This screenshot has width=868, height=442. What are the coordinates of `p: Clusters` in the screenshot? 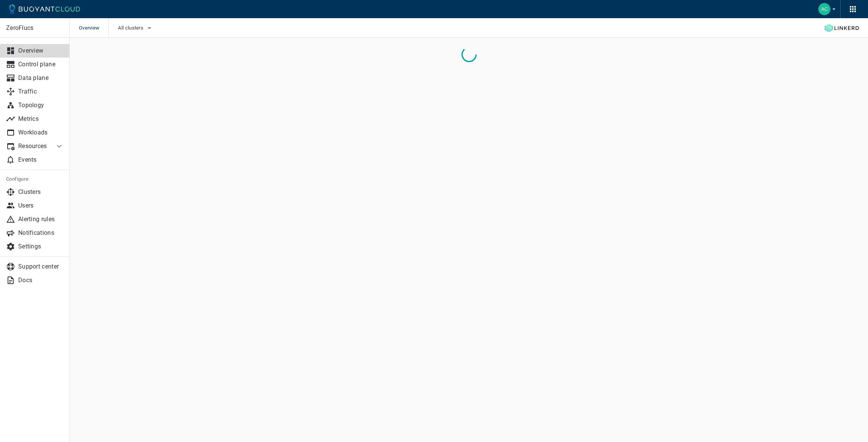 It's located at (41, 192).